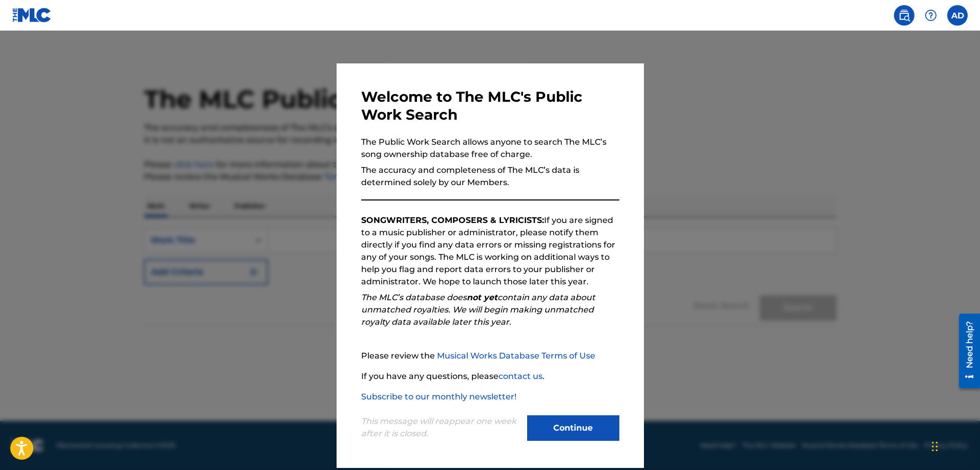 This screenshot has height=470, width=980. Describe the element at coordinates (18, 35) in the screenshot. I see `div: Need help?` at that location.